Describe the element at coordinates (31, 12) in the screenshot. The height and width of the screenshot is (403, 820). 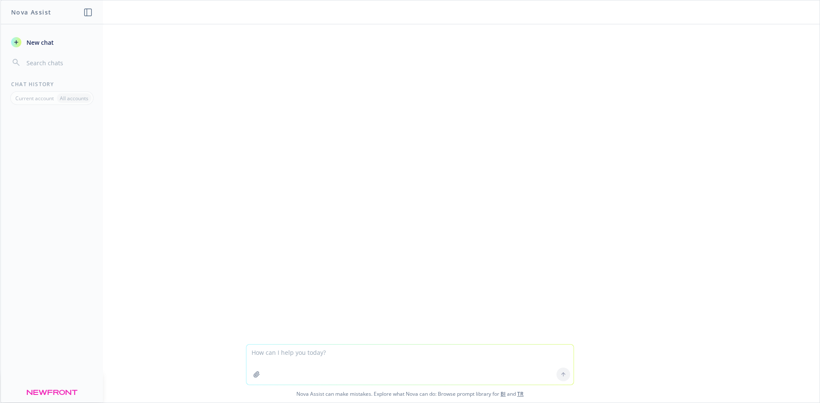
I see `h1: Nova Assist` at that location.